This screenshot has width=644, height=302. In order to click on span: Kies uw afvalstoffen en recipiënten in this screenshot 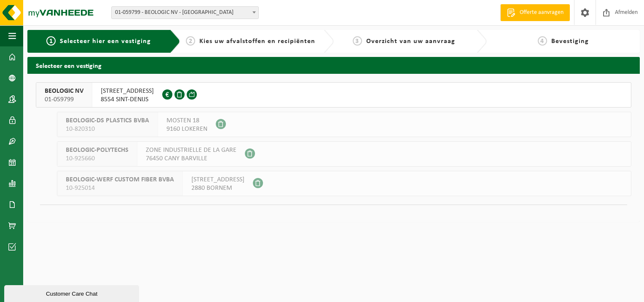, I will do `click(257, 42)`.